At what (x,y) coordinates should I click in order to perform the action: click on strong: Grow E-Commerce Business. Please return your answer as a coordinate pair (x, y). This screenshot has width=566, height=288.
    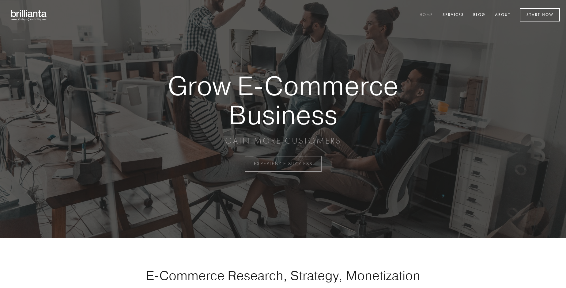
    Looking at the image, I should click on (283, 100).